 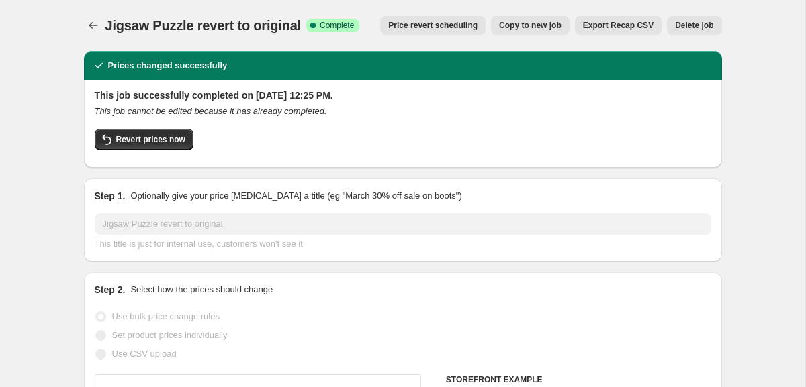 What do you see at coordinates (150, 140) in the screenshot?
I see `span: Revert prices now` at bounding box center [150, 140].